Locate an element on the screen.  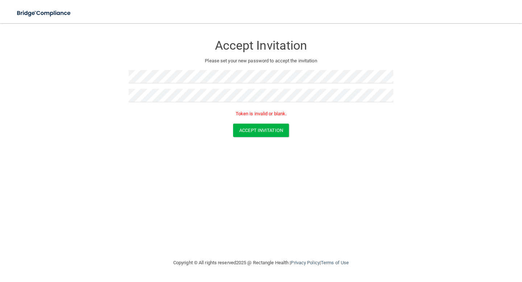
a: Privacy Policy is located at coordinates (305, 262).